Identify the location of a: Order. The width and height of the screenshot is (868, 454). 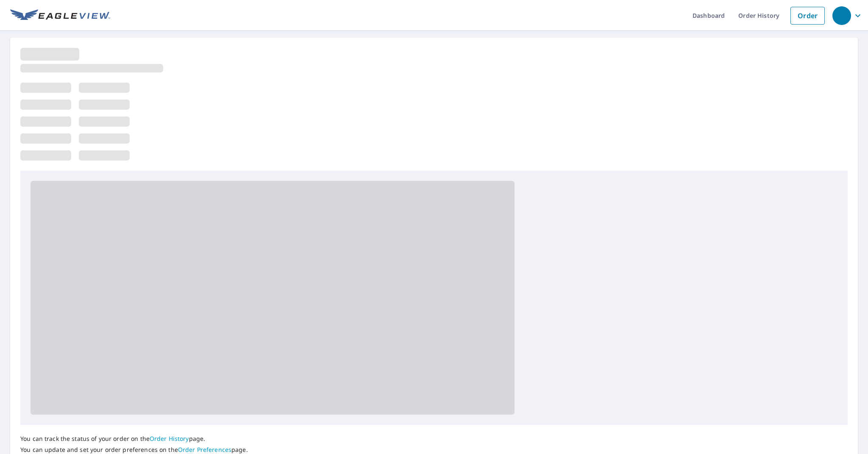
(808, 16).